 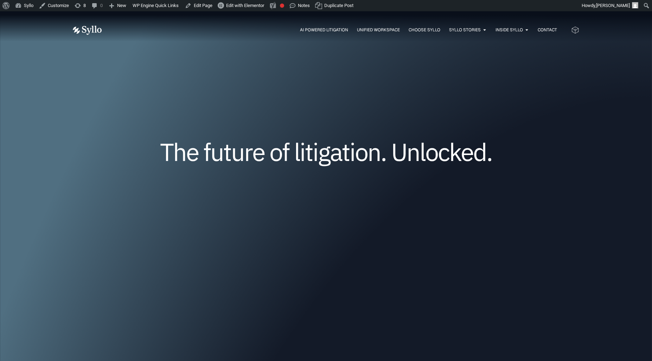 What do you see at coordinates (336, 30) in the screenshot?
I see `nav: Menu` at bounding box center [336, 30].